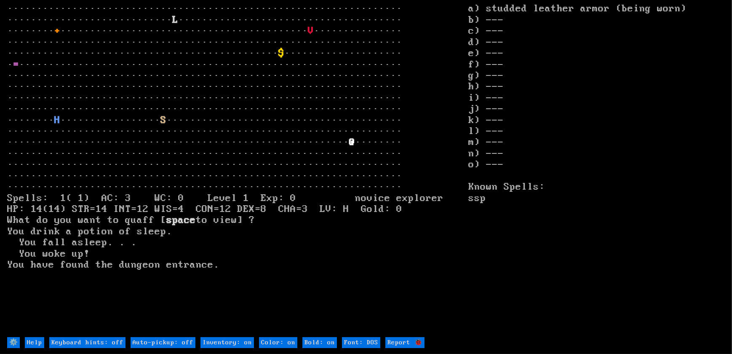  I want to click on font: H, so click(57, 120).